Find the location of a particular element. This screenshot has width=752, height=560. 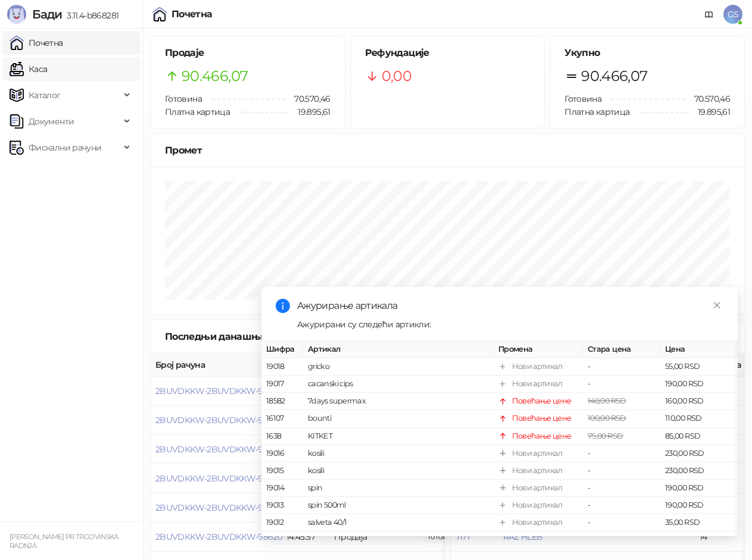

td: 410,00 RSD is located at coordinates (699, 540).